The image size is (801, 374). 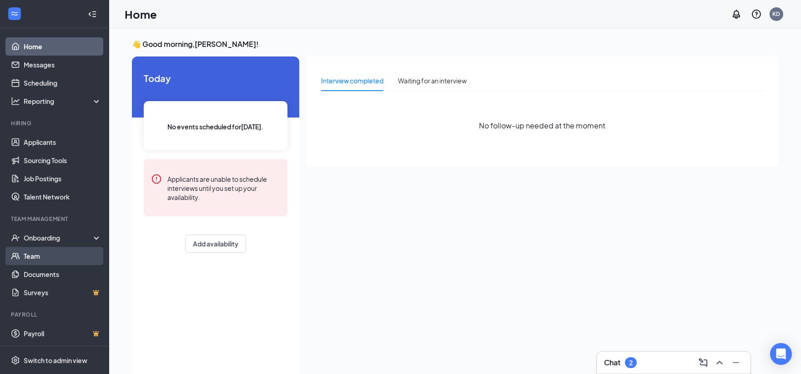 What do you see at coordinates (62, 256) in the screenshot?
I see `a: Team` at bounding box center [62, 256].